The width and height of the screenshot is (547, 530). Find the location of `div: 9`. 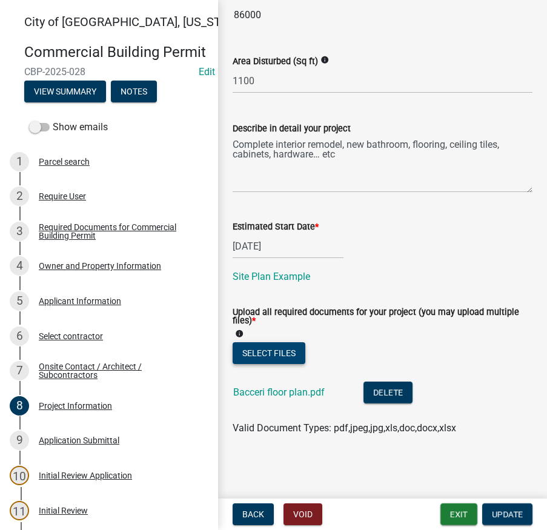

div: 9 is located at coordinates (19, 441).